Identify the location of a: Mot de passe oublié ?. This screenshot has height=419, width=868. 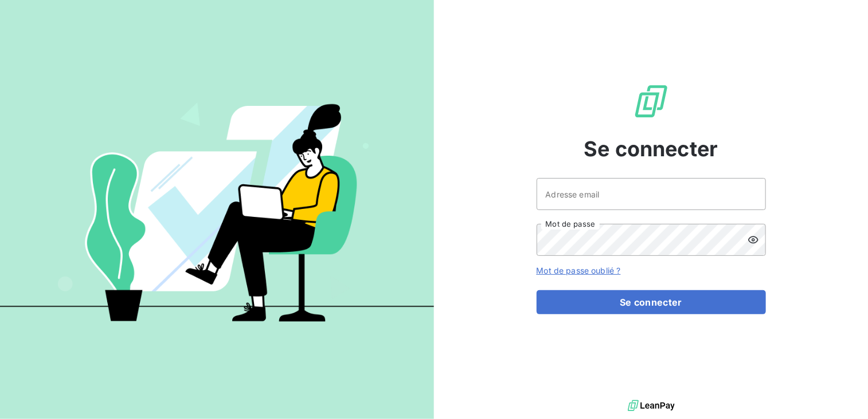
(578, 270).